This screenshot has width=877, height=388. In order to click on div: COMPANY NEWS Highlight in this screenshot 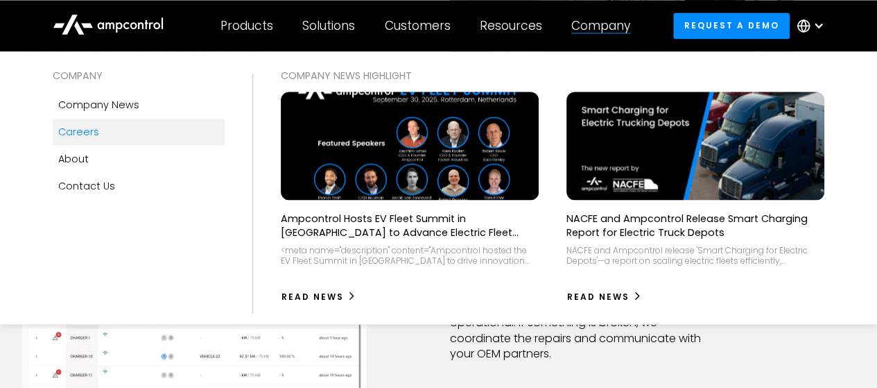, I will do `click(553, 76)`.